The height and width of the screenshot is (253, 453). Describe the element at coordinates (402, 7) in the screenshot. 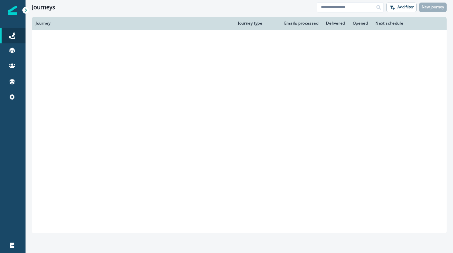

I see `button: Add filter` at that location.